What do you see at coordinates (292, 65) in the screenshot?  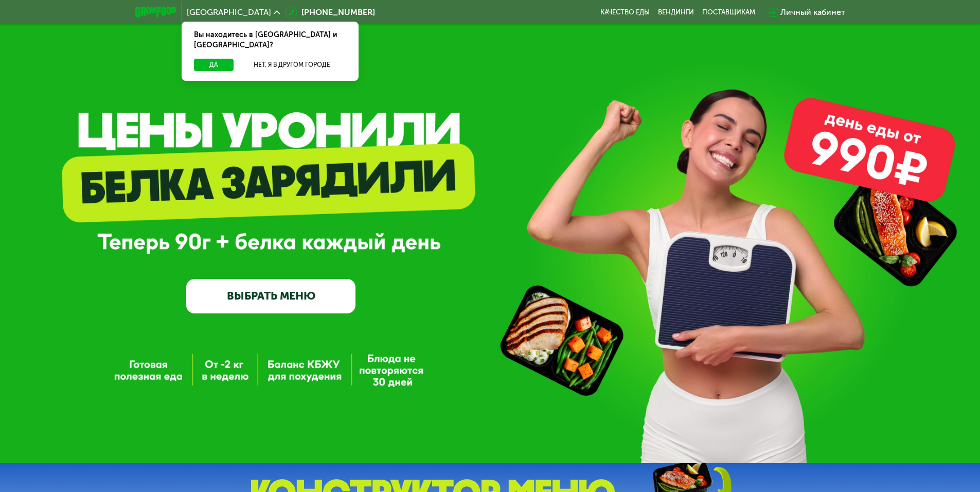 I see `button: Нет, я в другом городе` at bounding box center [292, 65].